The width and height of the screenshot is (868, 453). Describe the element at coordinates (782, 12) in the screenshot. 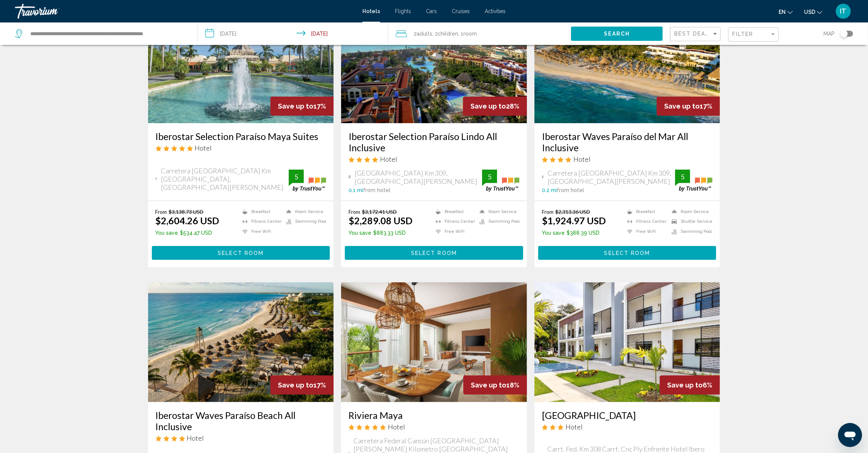

I see `span: en` at that location.